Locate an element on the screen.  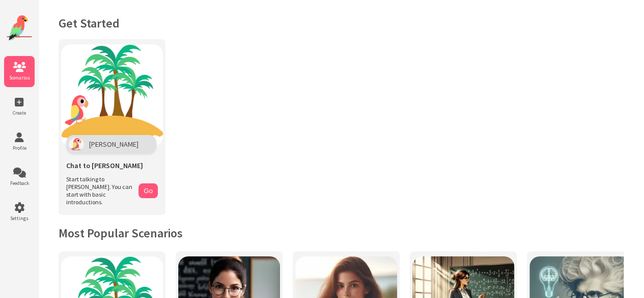
img: Chat with Polly is located at coordinates (112, 95).